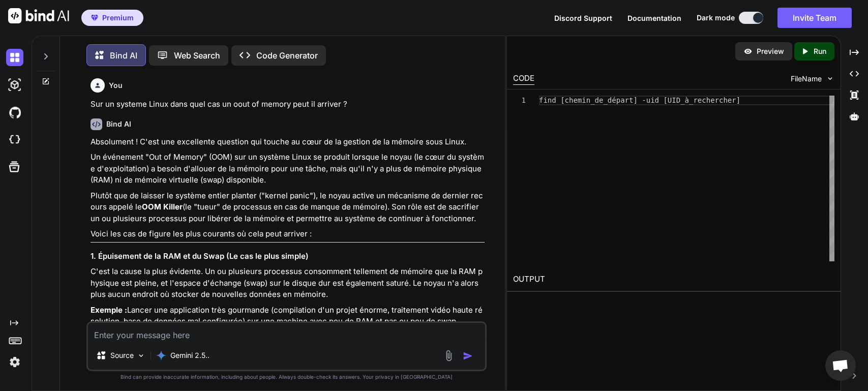  What do you see at coordinates (288, 169) in the screenshot?
I see `p: Un événement "Out of Memory" (OOM) sur un système Linux se produit lorsque le noyau (le cœur du s...` at bounding box center [288, 169].